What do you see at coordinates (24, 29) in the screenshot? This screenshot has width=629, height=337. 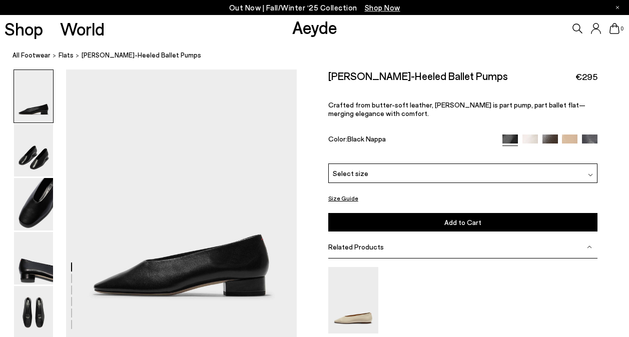 I see `a: Shop` at bounding box center [24, 29].